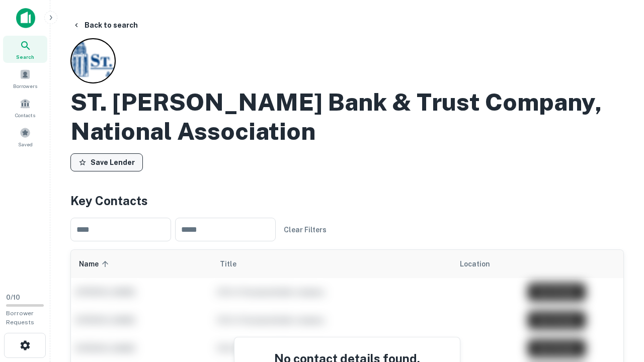 The height and width of the screenshot is (362, 644). Describe the element at coordinates (25, 107) in the screenshot. I see `a: Contacts` at that location.